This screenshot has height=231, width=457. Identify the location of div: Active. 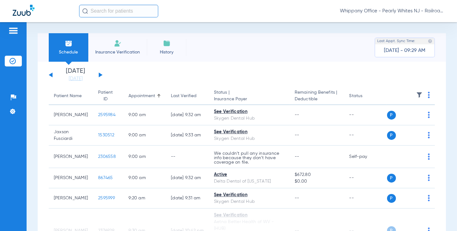
(249, 175).